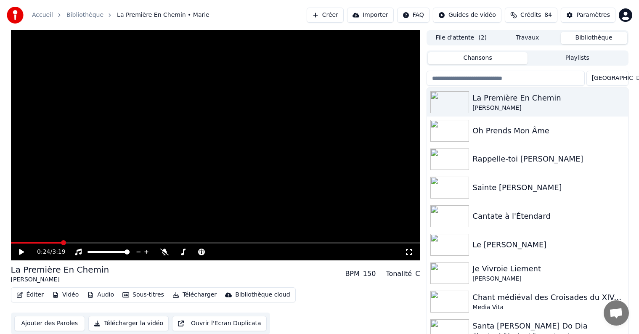 The width and height of the screenshot is (639, 334). What do you see at coordinates (548, 216) in the screenshot?
I see `div: Cantate à l'Étendard` at bounding box center [548, 216].